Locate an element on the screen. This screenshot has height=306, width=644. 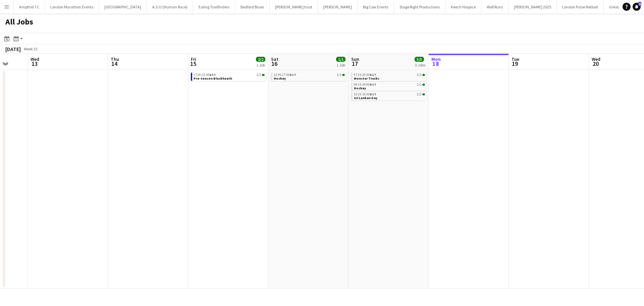
span: 15 is located at coordinates (193, 64).